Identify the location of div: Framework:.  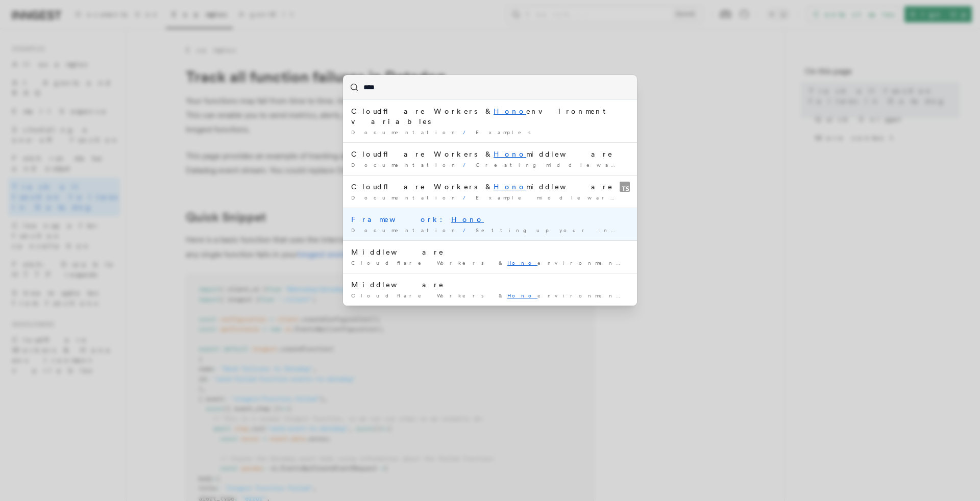
(490, 219).